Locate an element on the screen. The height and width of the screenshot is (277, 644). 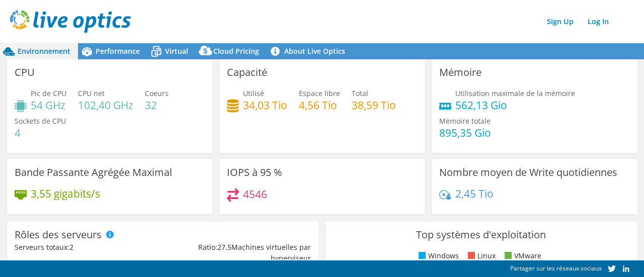
h4: 4 is located at coordinates (40, 133).